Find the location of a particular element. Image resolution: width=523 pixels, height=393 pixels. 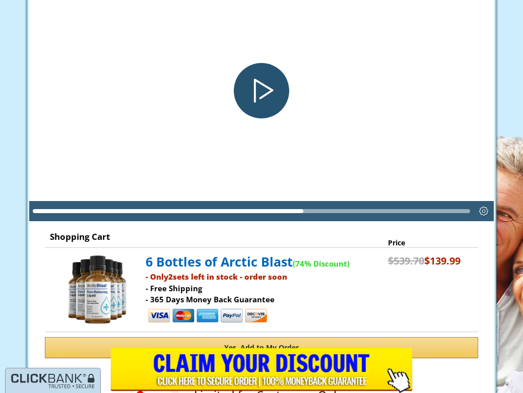

p: - Only sets left in stock - order soon is located at coordinates (264, 277).